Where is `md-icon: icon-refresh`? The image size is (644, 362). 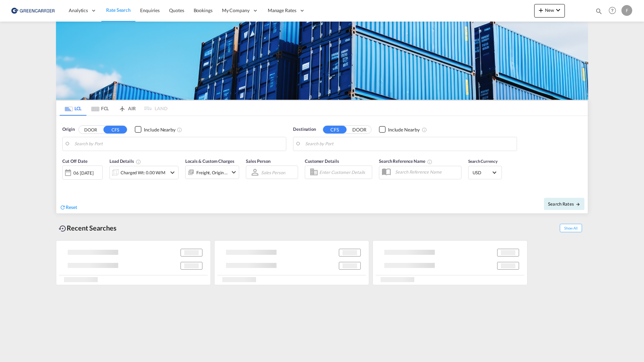
md-icon: icon-refresh is located at coordinates (63, 207).